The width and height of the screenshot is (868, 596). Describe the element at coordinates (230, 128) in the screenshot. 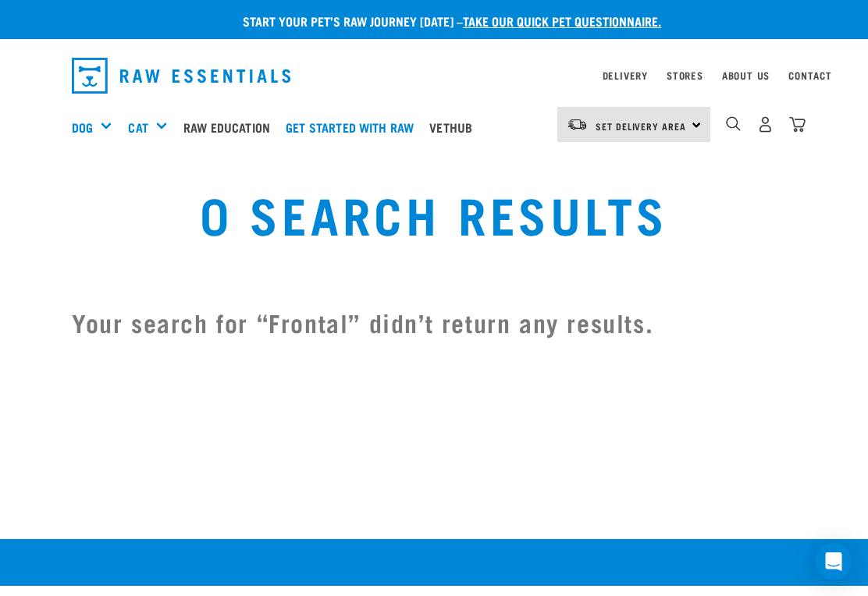

I see `a: Raw Education` at that location.